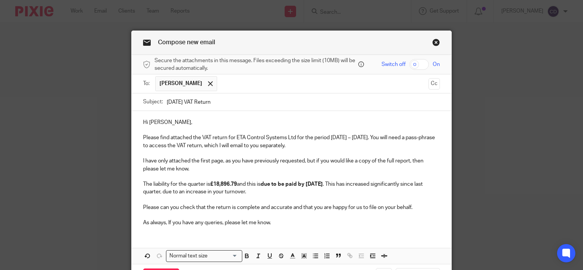  Describe the element at coordinates (189, 256) in the screenshot. I see `span: Normal text size` at that location.